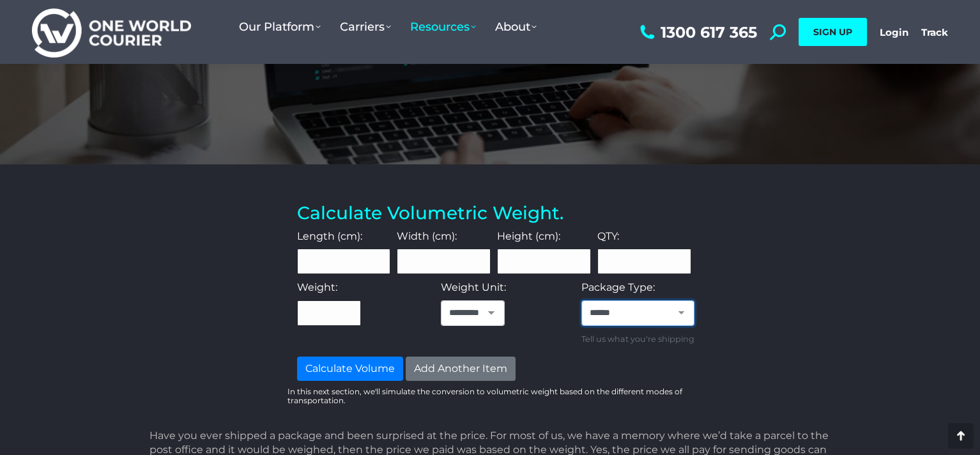 This screenshot has width=980, height=455. What do you see at coordinates (280, 27) in the screenshot?
I see `a: Our Platform` at bounding box center [280, 27].